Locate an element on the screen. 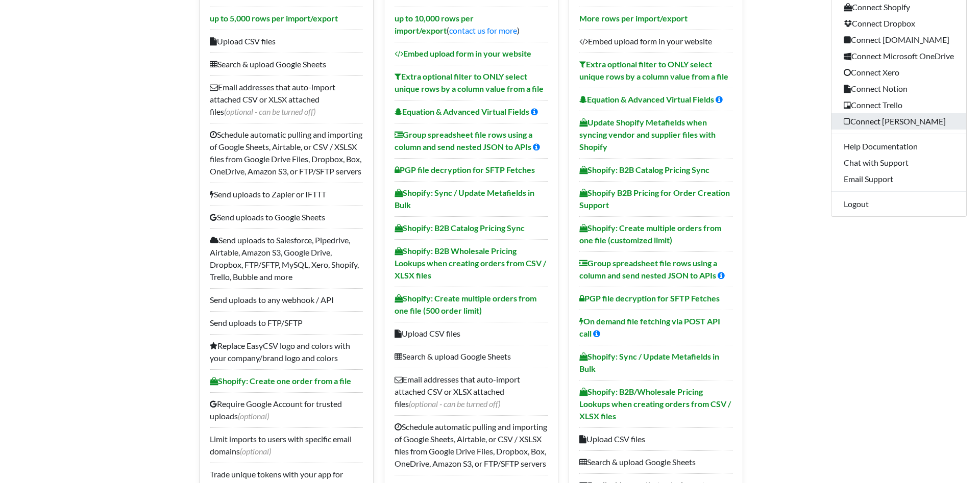  a: Connect Trello is located at coordinates (898, 105).